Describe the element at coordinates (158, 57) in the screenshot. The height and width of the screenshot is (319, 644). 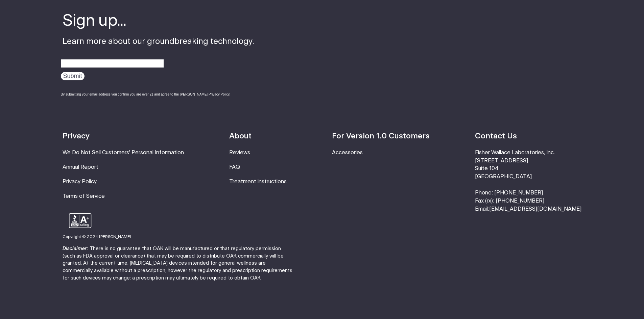
I see `div: Learn more about our groundbreaking technology.` at that location.